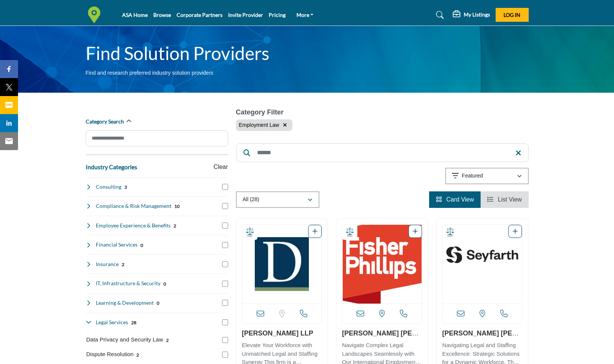  Describe the element at coordinates (264, 113) in the screenshot. I see `h6: Category Filter` at that location.